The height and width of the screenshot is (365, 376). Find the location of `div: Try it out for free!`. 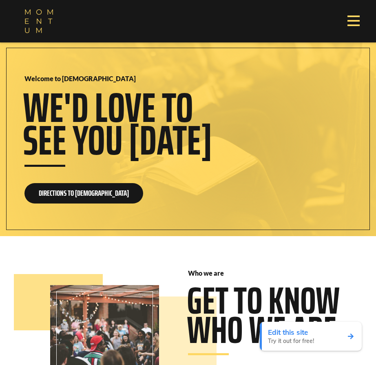

div: Try it out for free! is located at coordinates (291, 341).